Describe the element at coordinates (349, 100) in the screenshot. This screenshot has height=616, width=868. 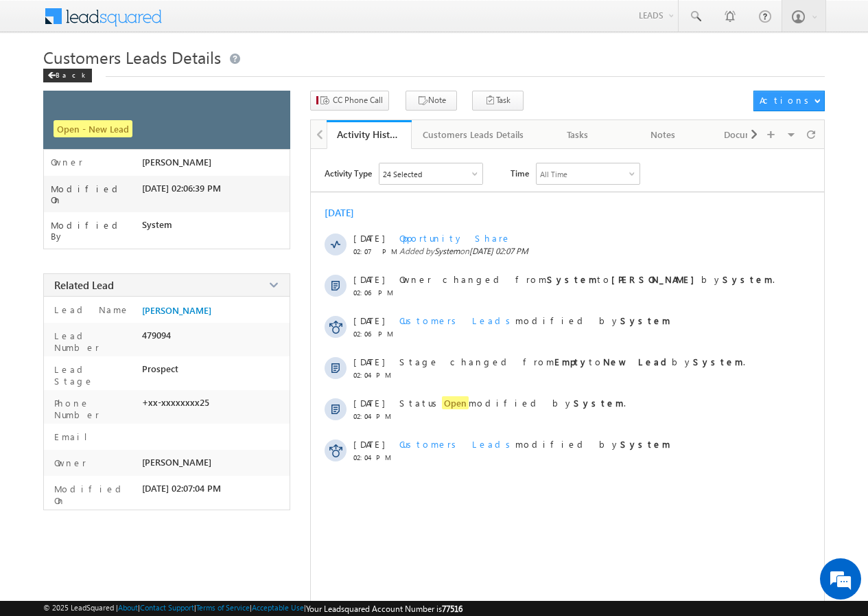
I see `button: CC Phone Call` at that location.